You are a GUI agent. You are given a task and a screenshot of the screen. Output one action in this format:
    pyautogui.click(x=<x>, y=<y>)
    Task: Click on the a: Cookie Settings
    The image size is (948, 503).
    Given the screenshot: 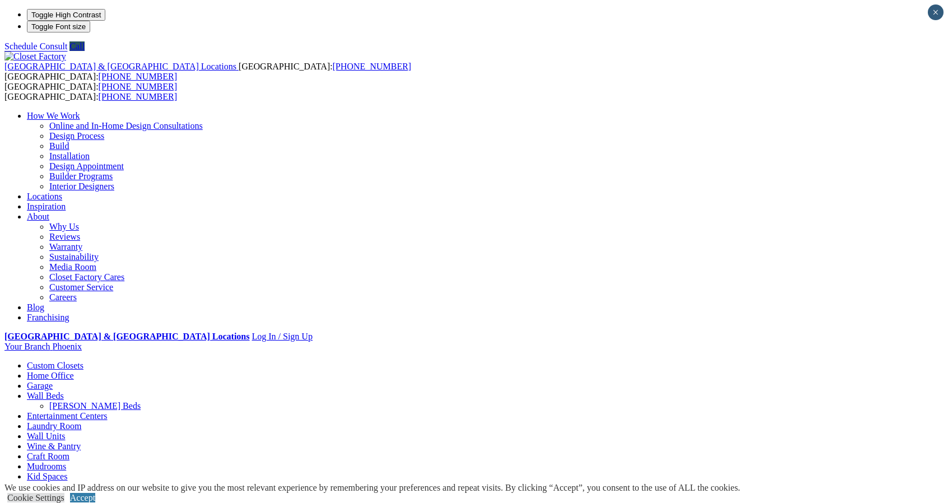 What is the action you would take?
    pyautogui.click(x=36, y=497)
    